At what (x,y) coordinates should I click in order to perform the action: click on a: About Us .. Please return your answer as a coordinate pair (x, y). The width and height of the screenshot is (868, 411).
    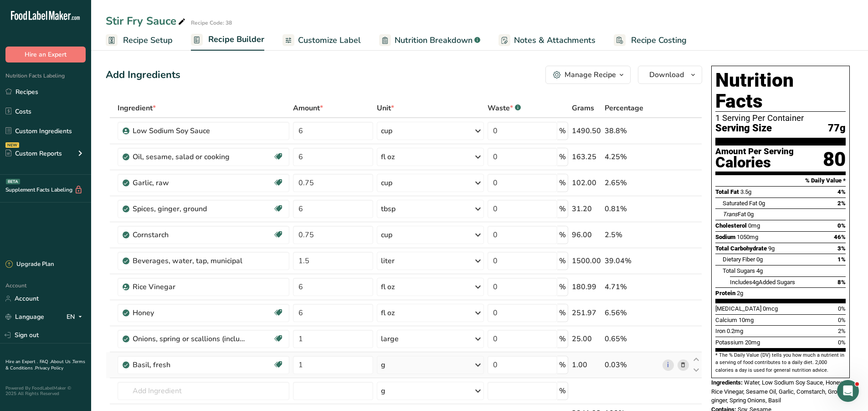
    Looking at the image, I should click on (62, 362).